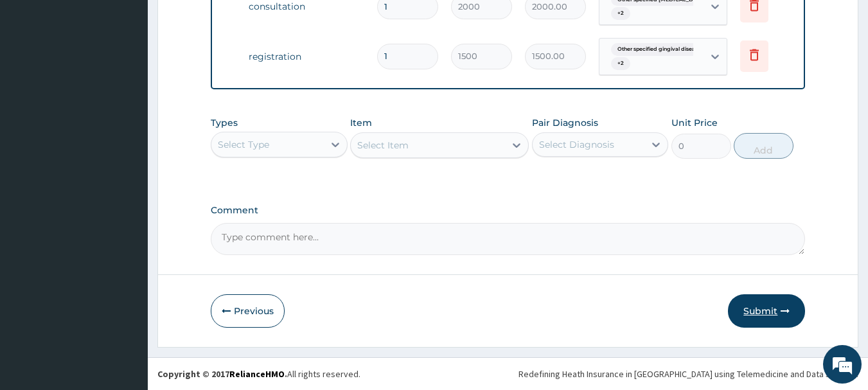 Image resolution: width=868 pixels, height=390 pixels. Describe the element at coordinates (224, 123) in the screenshot. I see `label: Types` at that location.